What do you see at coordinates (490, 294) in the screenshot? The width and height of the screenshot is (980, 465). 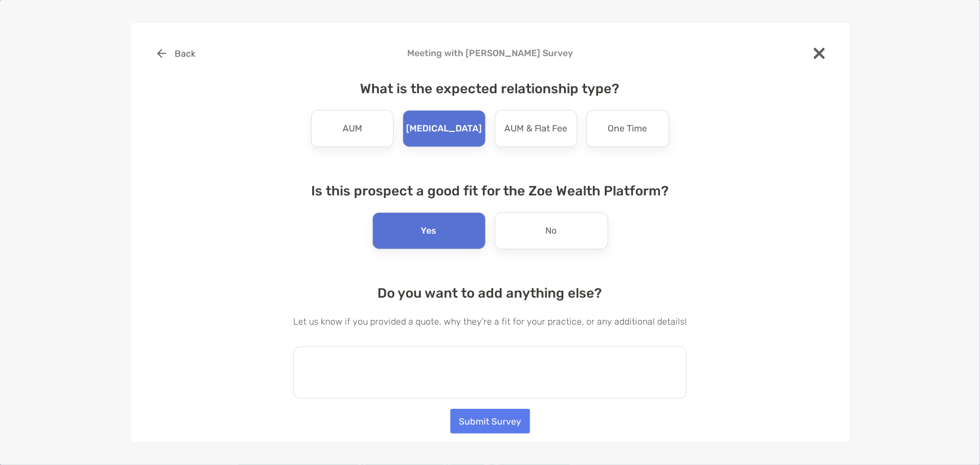 I see `h4: Do you want to add anything else?` at bounding box center [490, 294].